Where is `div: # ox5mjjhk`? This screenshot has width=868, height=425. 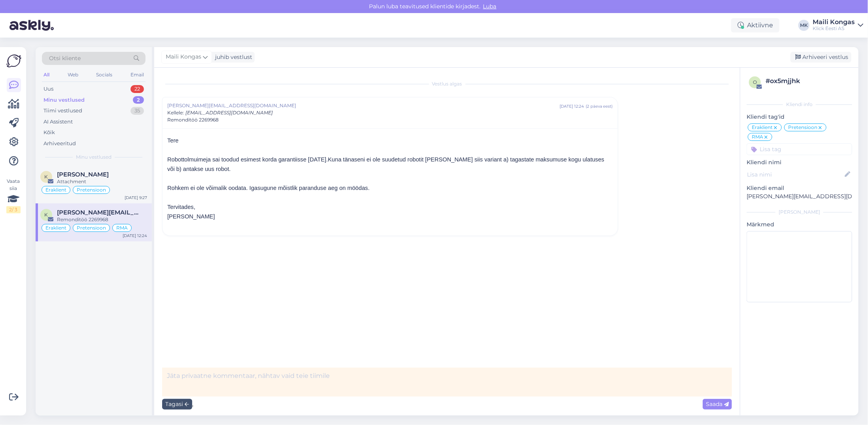 div: # ox5mjjhk is located at coordinates (807, 81).